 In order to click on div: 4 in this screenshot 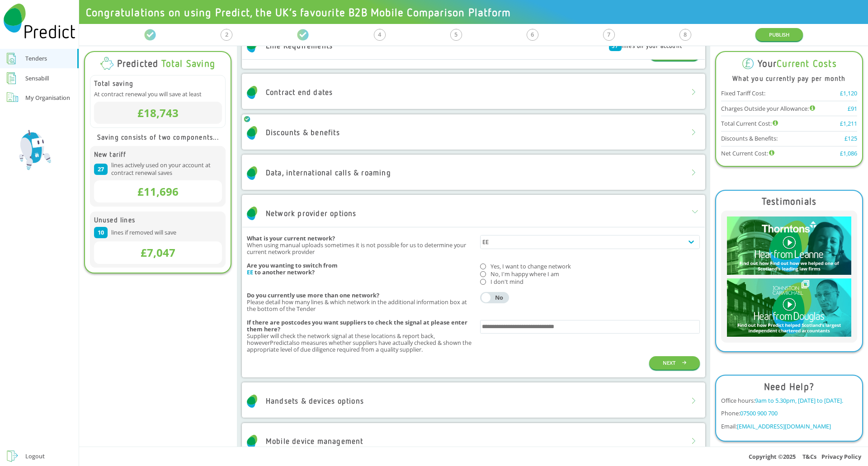, I will do `click(379, 34)`.